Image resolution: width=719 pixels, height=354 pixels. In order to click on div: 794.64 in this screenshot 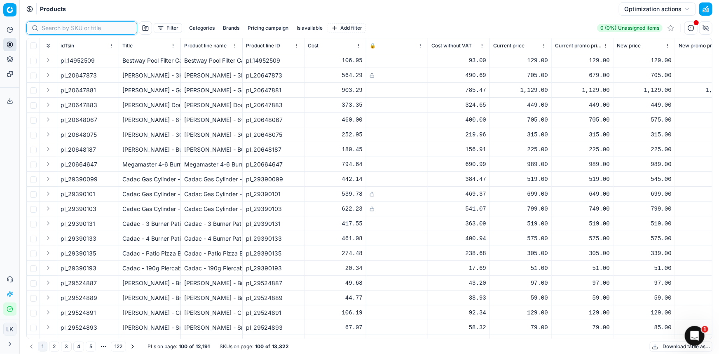, I will do `click(335, 164)`.